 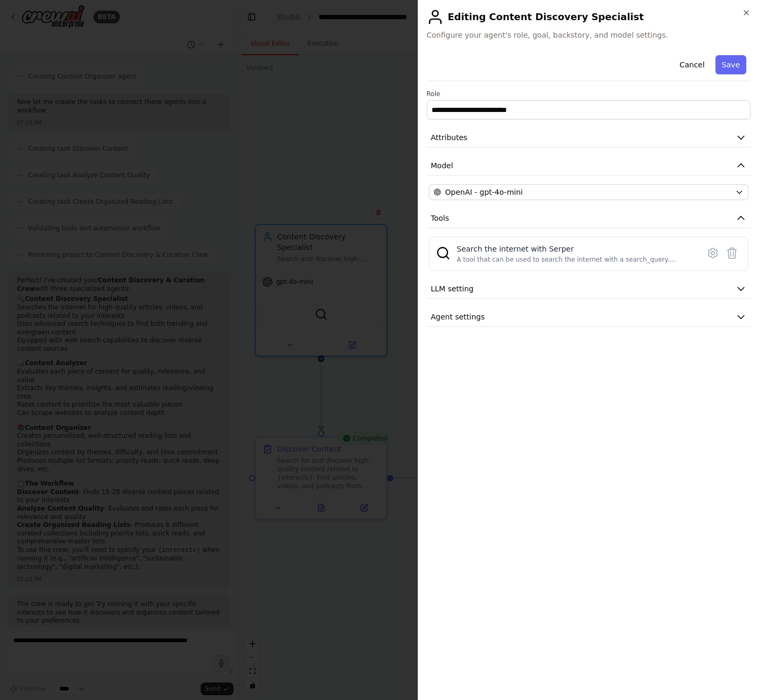 What do you see at coordinates (440, 218) in the screenshot?
I see `span: Tools` at bounding box center [440, 218].